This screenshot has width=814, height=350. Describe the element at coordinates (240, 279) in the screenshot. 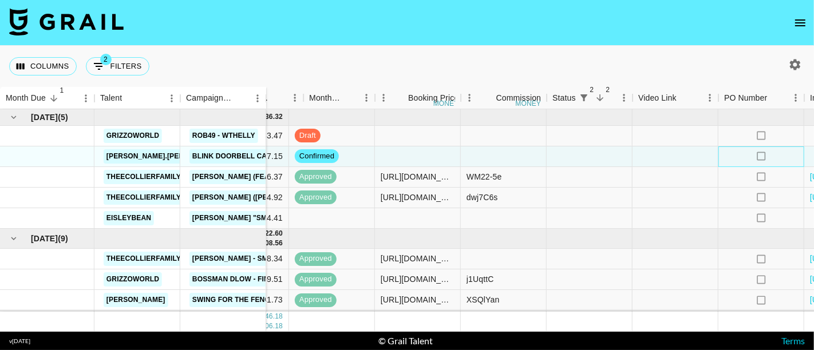

I see `a: BossMan Dlow - Finesse` at that location.